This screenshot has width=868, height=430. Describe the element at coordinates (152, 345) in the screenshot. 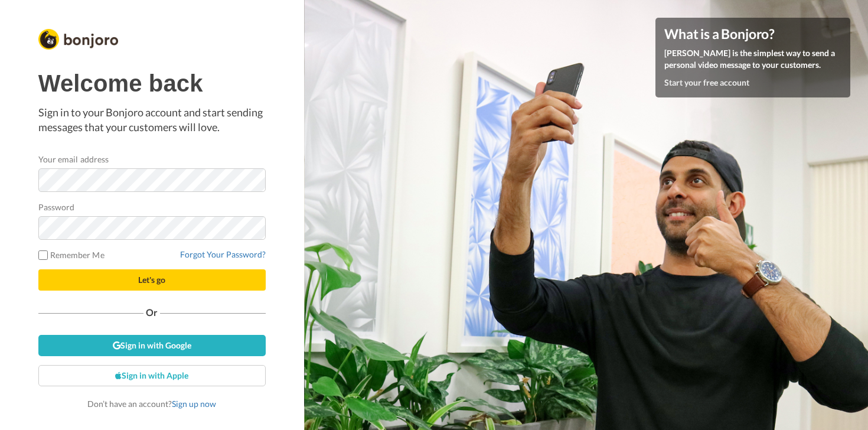

I see `a: Sign in with Google` at that location.